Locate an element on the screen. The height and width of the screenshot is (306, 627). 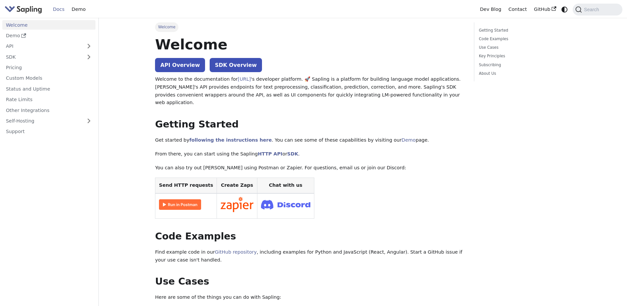
img: Run in Postman is located at coordinates (180, 204).